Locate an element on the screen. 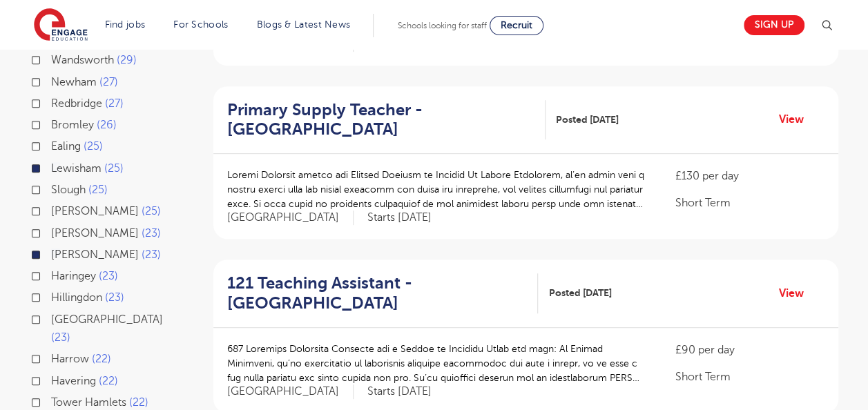 The width and height of the screenshot is (868, 410). span: Wandsworth is located at coordinates (82, 60).